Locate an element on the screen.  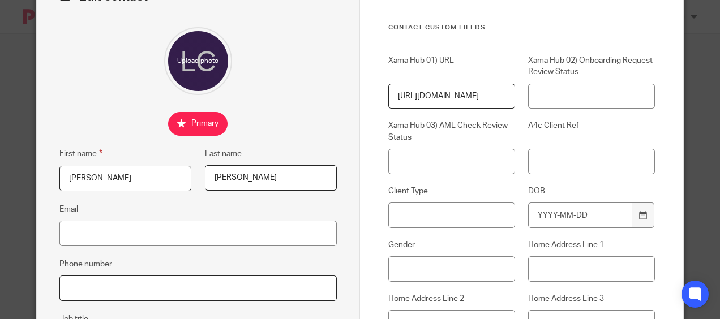
label: Gender is located at coordinates (452, 245).